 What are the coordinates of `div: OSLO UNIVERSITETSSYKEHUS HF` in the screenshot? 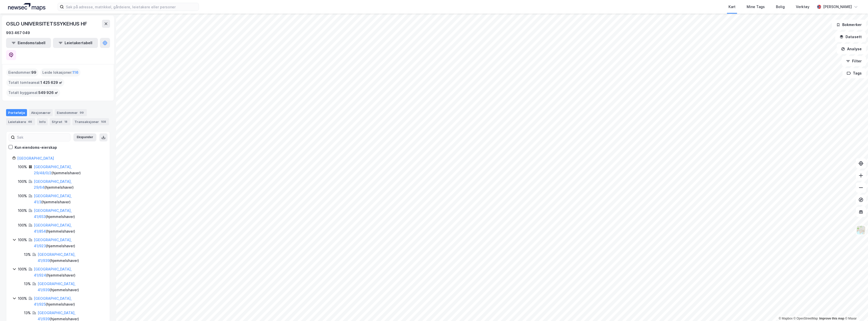 It's located at (47, 24).